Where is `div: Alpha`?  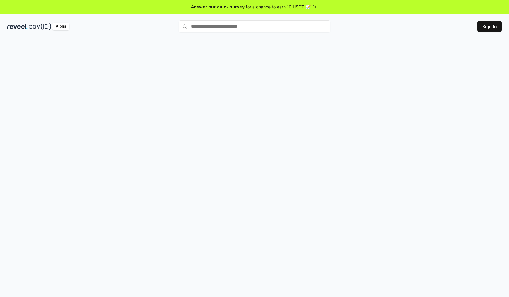 div: Alpha is located at coordinates (61, 26).